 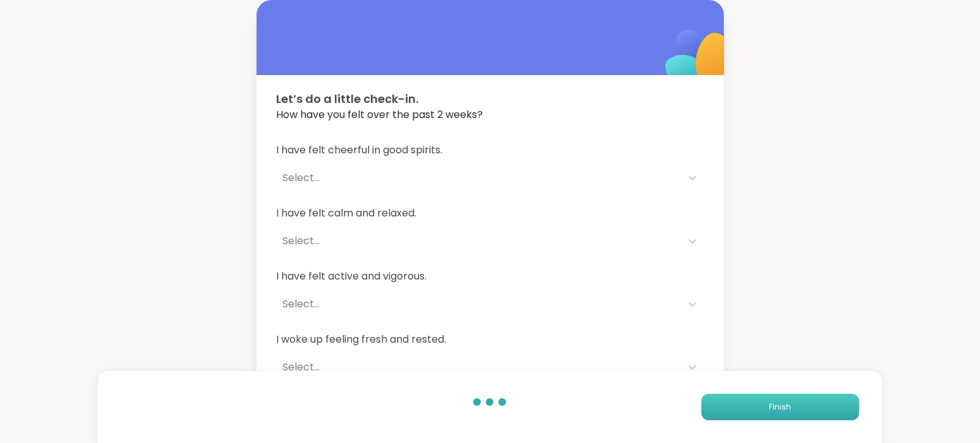 What do you see at coordinates (490, 214) in the screenshot?
I see `span: I have felt calm and relaxed.` at bounding box center [490, 214].